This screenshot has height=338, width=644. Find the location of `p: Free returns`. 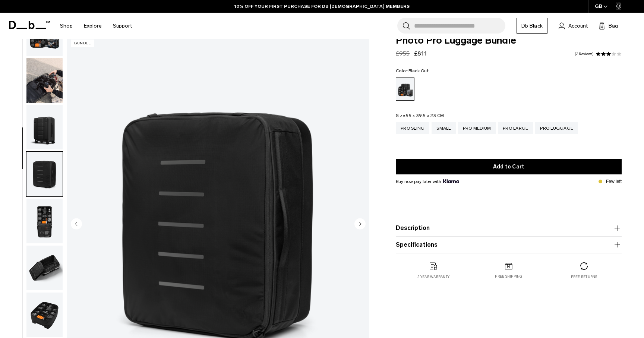

p: Free returns is located at coordinates (584, 277).